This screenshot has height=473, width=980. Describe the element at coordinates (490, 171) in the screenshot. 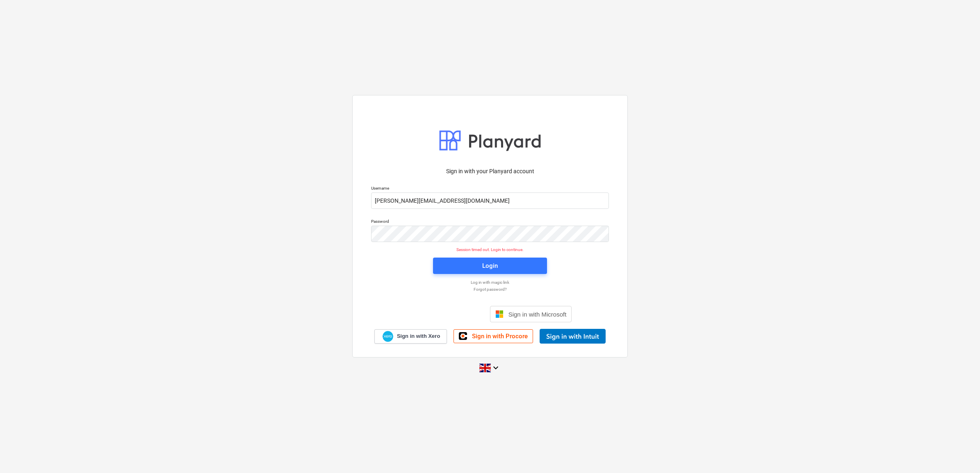

I see `p: Sign in with your Planyard account` at that location.